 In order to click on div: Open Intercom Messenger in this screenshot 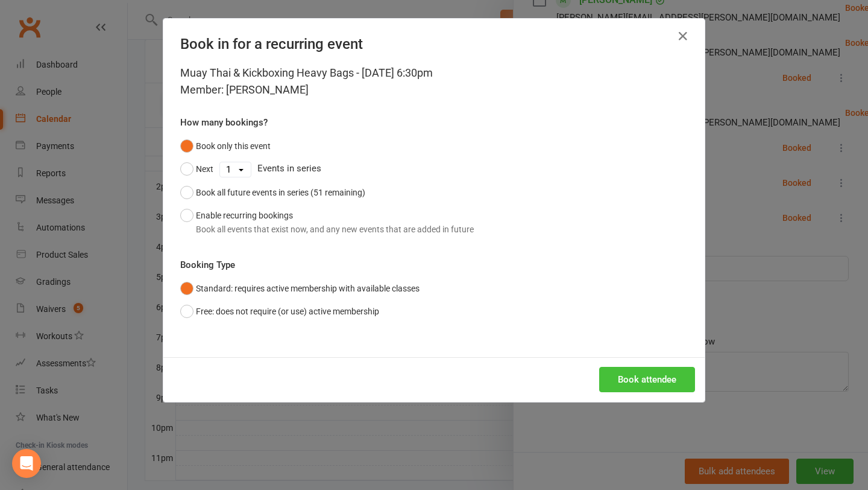, I will do `click(27, 463)`.